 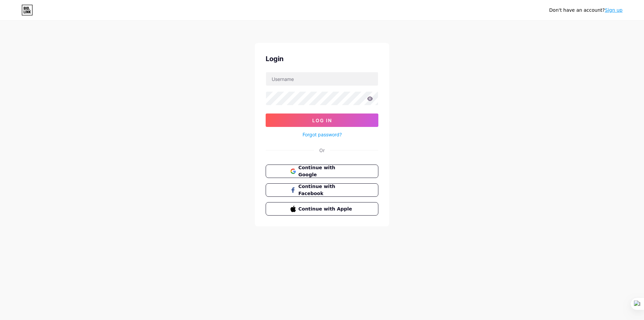 I want to click on span: Continue with Google, so click(x=326, y=171).